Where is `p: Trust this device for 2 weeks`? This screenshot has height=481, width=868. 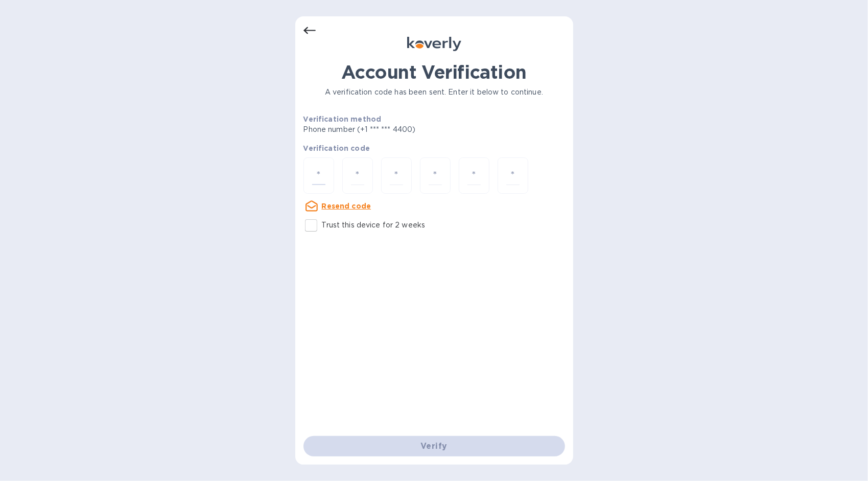 p: Trust this device for 2 weeks is located at coordinates (374, 225).